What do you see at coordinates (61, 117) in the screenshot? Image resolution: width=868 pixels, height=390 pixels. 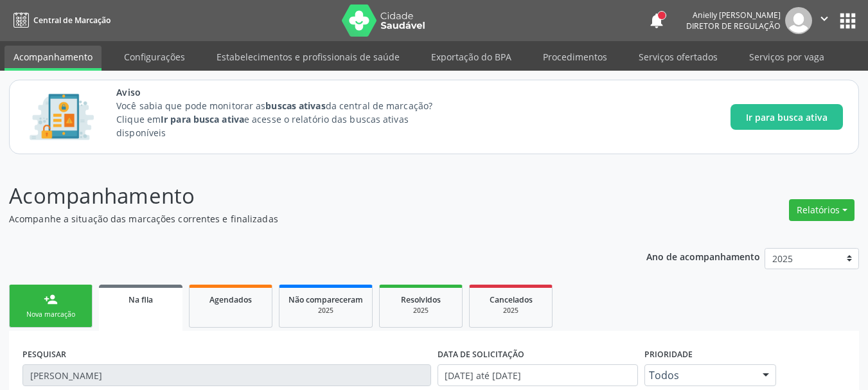 I see `img: Imagem de CalloutCard` at bounding box center [61, 117].